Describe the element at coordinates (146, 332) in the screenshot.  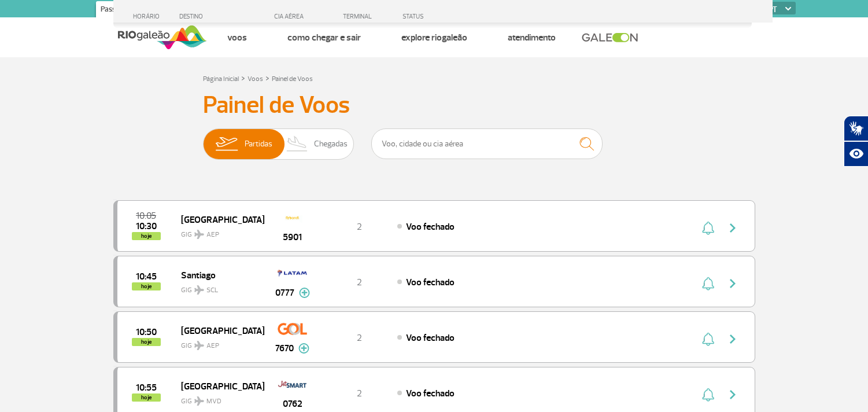
I see `span: 2025-08-25 10:50:00` at that location.